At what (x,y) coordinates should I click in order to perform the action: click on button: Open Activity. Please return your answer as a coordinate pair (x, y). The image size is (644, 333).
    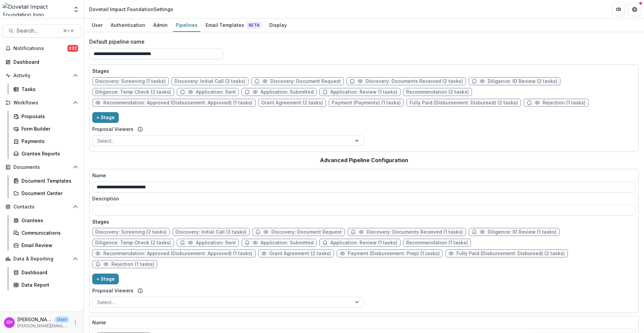
    Looking at the image, I should click on (42, 75).